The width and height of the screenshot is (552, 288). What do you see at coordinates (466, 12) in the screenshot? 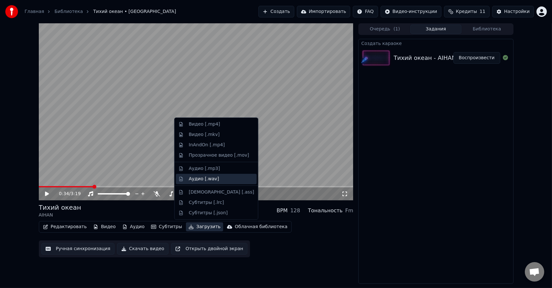
I see `button: Кредиты11` at bounding box center [466, 12].